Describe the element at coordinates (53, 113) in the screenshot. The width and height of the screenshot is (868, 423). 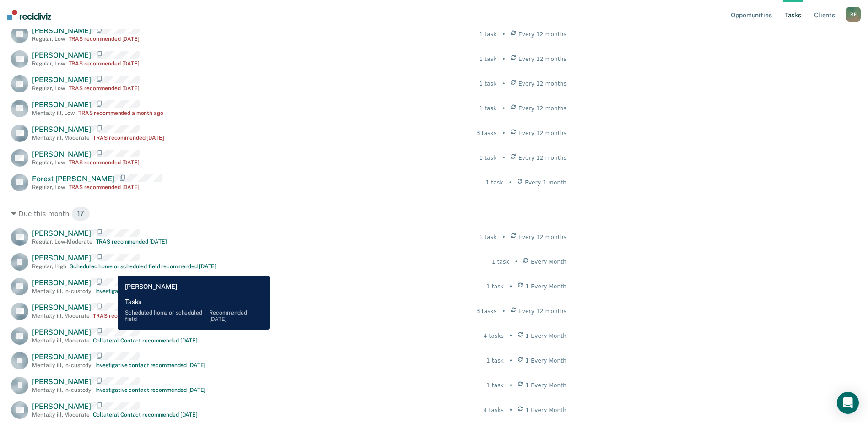
I see `div: Mentally ill , Low` at that location.